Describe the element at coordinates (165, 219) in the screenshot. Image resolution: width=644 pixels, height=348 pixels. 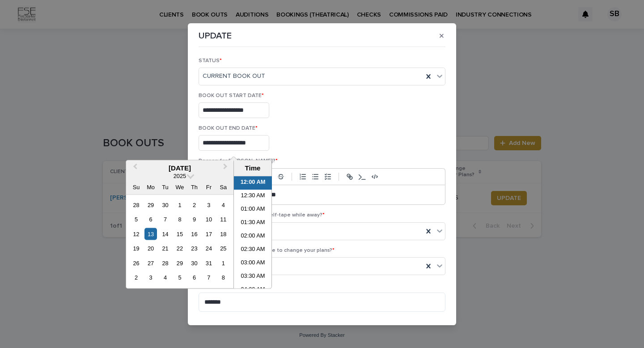
I see `div: Choose Tuesday, October 7th, 2025` at that location.